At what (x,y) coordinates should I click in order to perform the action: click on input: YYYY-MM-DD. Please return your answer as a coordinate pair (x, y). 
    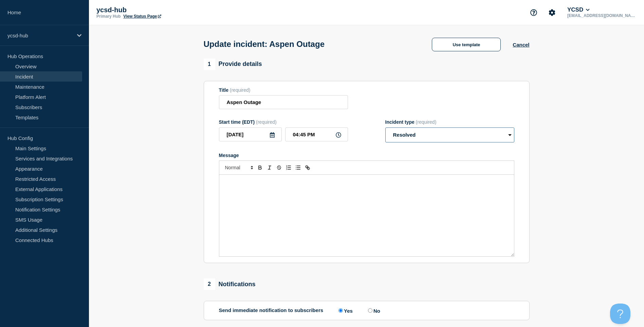
    Looking at the image, I should click on (250, 134).